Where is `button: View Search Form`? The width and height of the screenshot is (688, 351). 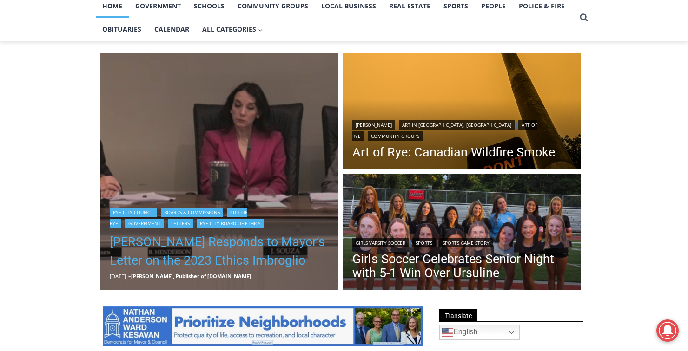 button: View Search Form is located at coordinates (584, 18).